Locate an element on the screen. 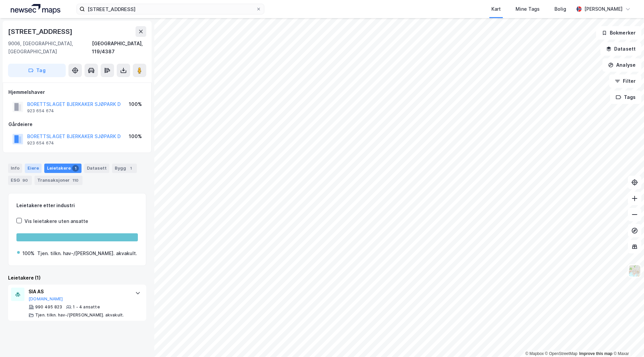 The height and width of the screenshot is (357, 644). input: Søk på adresse, matrikkel, gårdeiere, leietakere eller personer is located at coordinates (170, 9).